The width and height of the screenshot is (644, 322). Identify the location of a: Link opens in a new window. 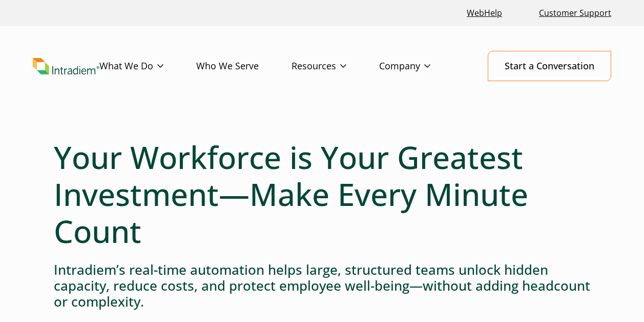
(484, 13).